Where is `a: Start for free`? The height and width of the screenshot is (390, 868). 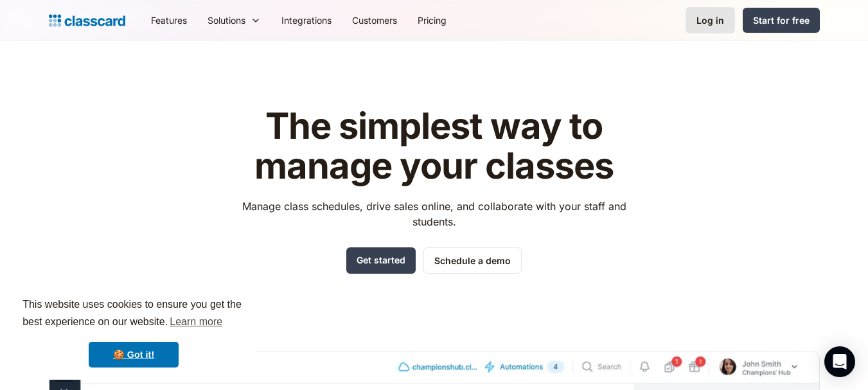
a: Start for free is located at coordinates (782, 20).